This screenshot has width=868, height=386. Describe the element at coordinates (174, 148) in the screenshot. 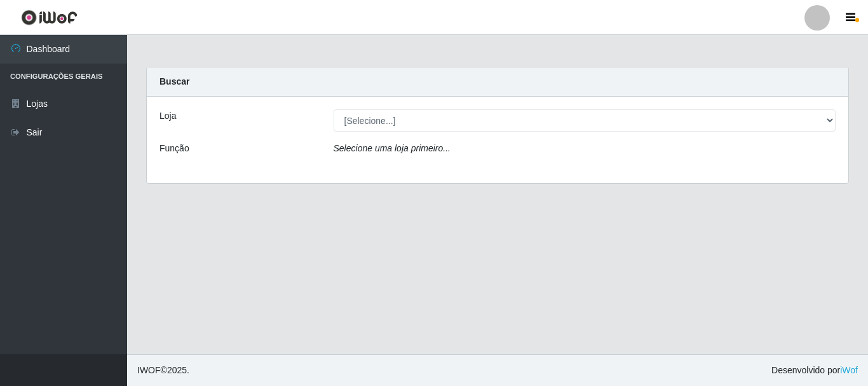

I see `label: Função` at that location.